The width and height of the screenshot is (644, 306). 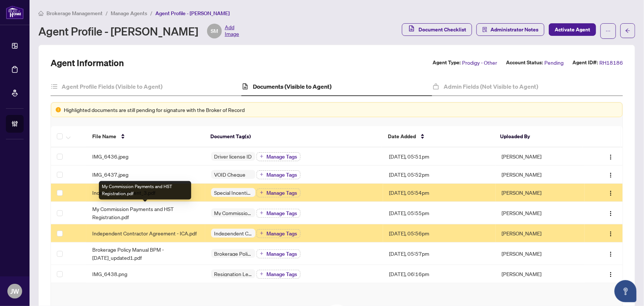 What do you see at coordinates (230, 174) in the screenshot?
I see `span: VOID Cheque` at bounding box center [230, 174].